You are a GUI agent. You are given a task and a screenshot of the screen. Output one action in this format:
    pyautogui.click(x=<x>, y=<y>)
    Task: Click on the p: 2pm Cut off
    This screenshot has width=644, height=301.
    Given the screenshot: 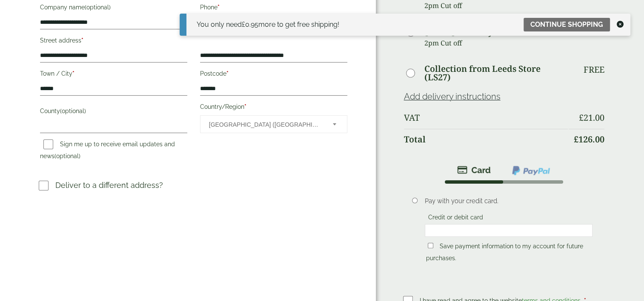 What is the action you would take?
    pyautogui.click(x=496, y=43)
    